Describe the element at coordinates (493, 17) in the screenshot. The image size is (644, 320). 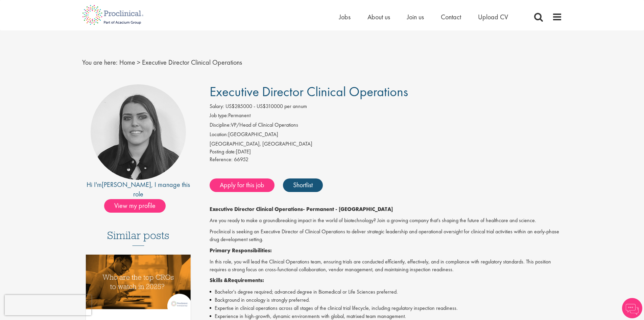
I see `a: Upload CV` at that location.